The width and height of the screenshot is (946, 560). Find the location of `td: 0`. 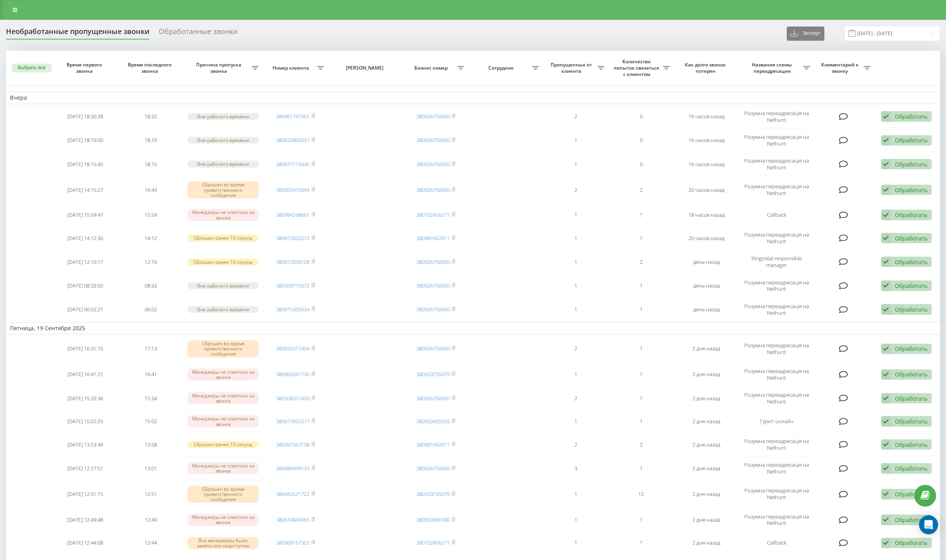

td: 0 is located at coordinates (641, 165).